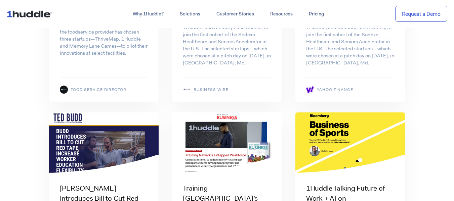 The width and height of the screenshot is (454, 201). What do you see at coordinates (104, 29) in the screenshot?
I see `p: Sodexo has launched an accelerator program to help solve operational challenges in the healthcare...` at bounding box center [104, 29].